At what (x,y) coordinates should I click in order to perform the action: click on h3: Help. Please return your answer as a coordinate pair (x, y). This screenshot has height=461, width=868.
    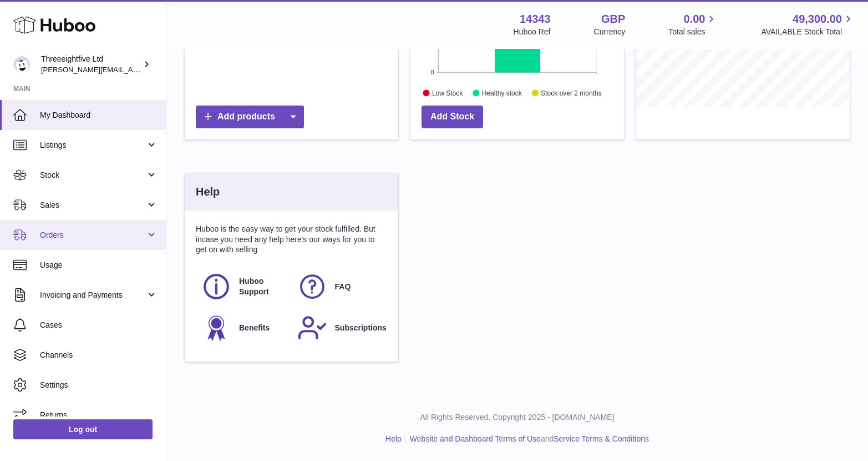
    Looking at the image, I should click on (207, 192).